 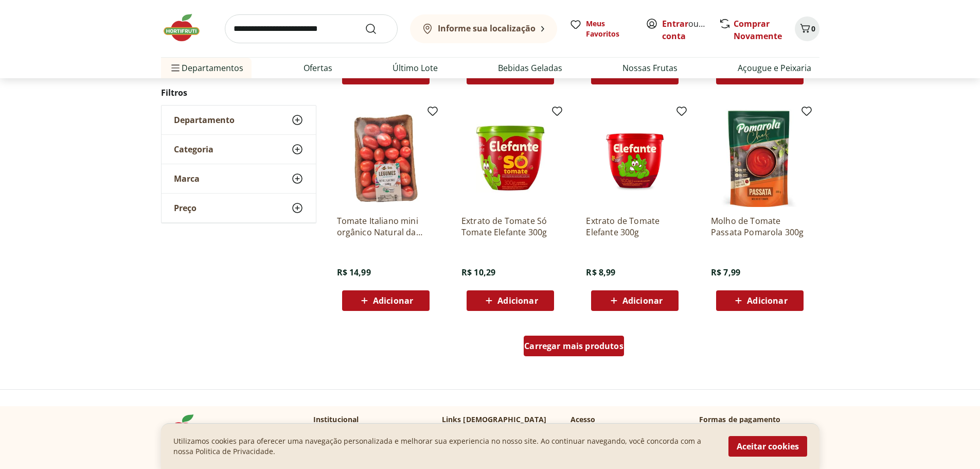 What do you see at coordinates (194, 149) in the screenshot?
I see `span: Categoria` at bounding box center [194, 149].